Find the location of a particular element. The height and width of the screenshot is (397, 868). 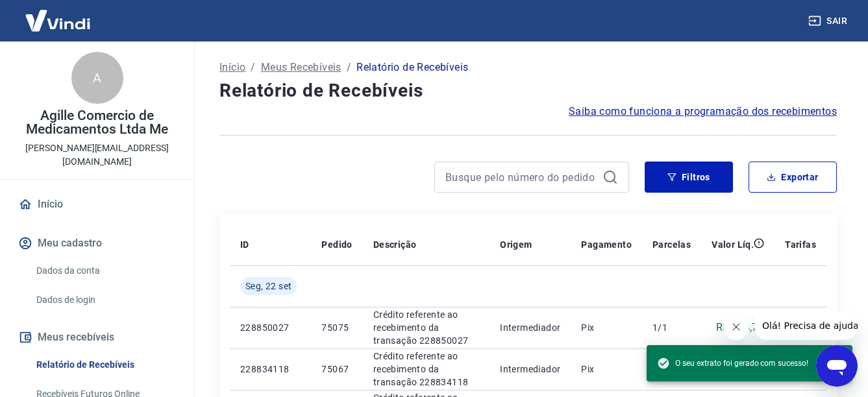

span: Olá! Precisa de ajuda? is located at coordinates (59, 15).